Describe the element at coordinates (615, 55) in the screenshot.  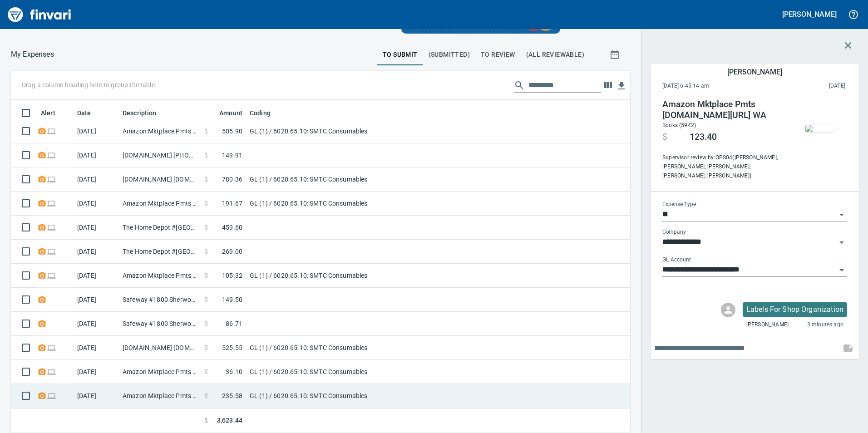
I see `button: Show transactions within a particular date range` at that location.